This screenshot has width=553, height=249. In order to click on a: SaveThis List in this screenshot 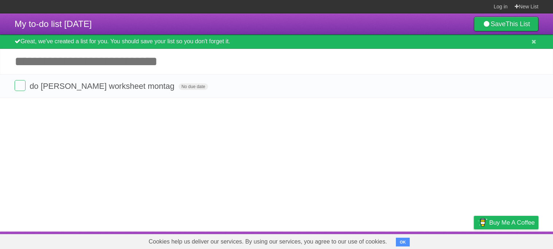, I will do `click(506, 24)`.